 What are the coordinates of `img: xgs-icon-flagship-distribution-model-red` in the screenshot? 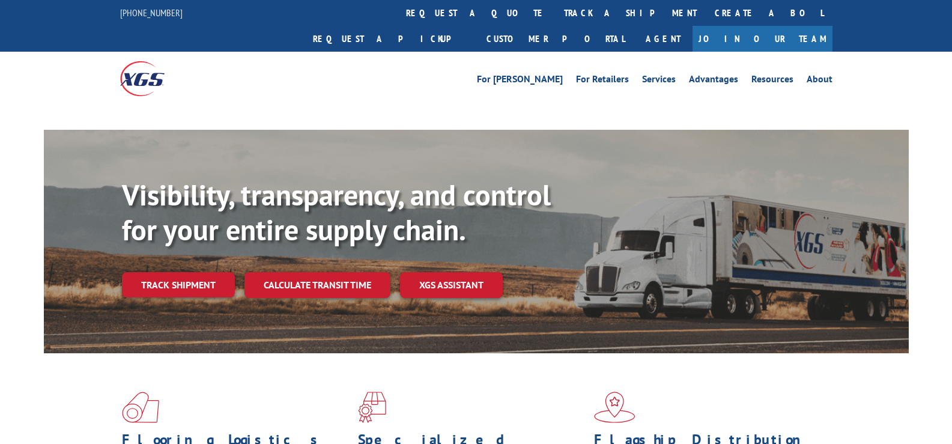 It's located at (615, 407).